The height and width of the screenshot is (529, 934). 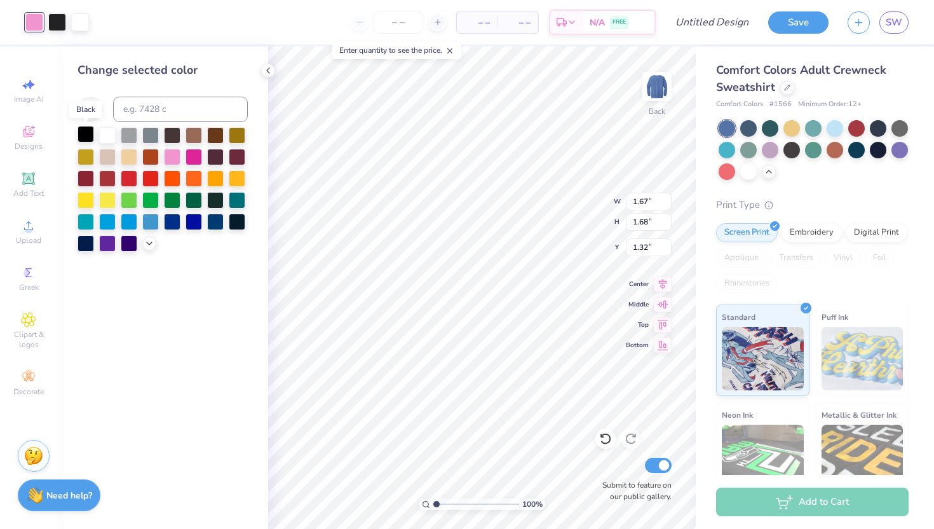 I want to click on img: Standard, so click(x=762, y=358).